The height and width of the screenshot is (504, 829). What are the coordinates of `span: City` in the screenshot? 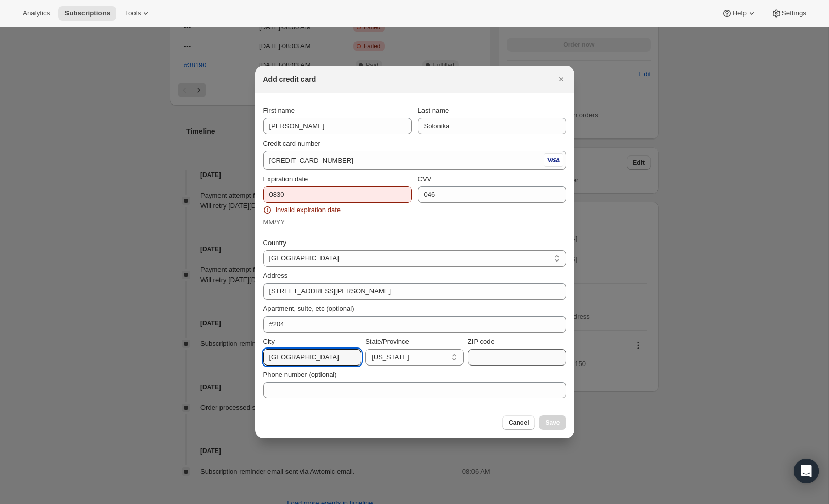 It's located at (269, 341).